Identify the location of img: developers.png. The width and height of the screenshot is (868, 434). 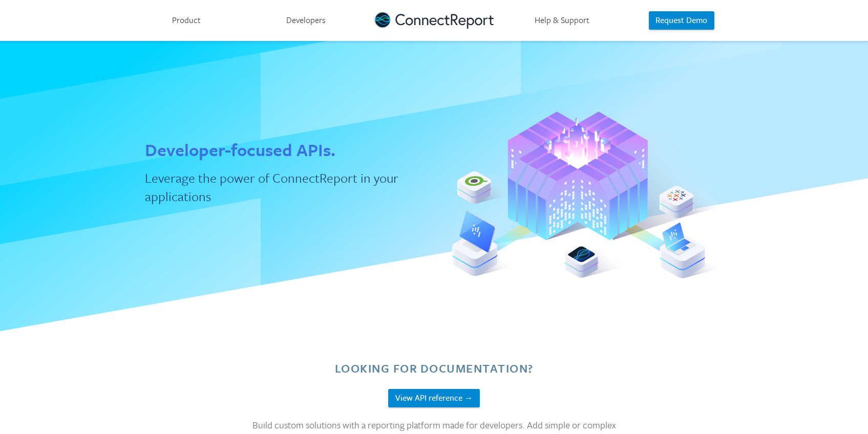
(601, 195).